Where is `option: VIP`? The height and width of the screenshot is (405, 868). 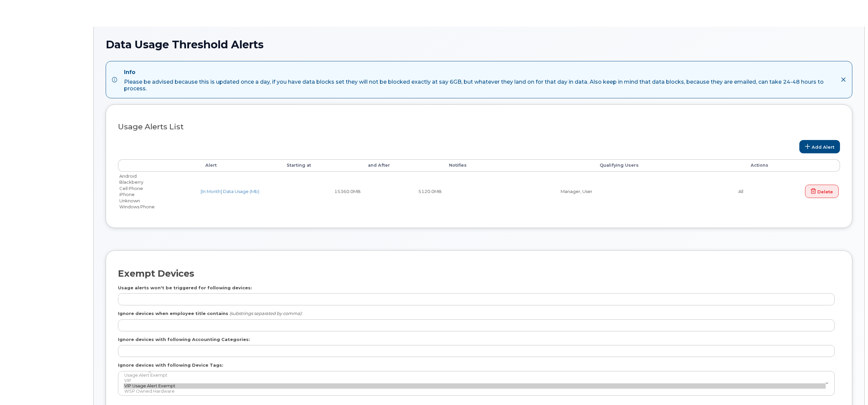
option: VIP is located at coordinates (475, 381).